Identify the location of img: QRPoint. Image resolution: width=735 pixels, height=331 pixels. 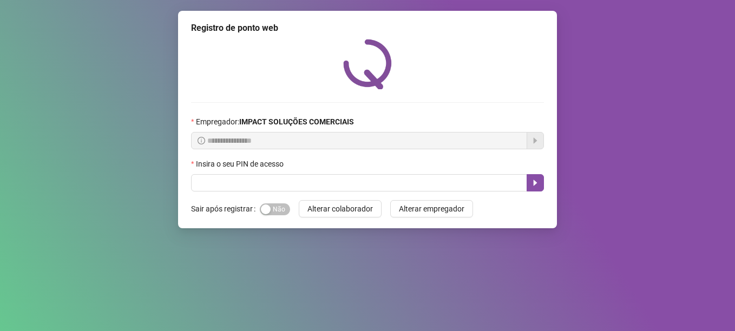
(368, 64).